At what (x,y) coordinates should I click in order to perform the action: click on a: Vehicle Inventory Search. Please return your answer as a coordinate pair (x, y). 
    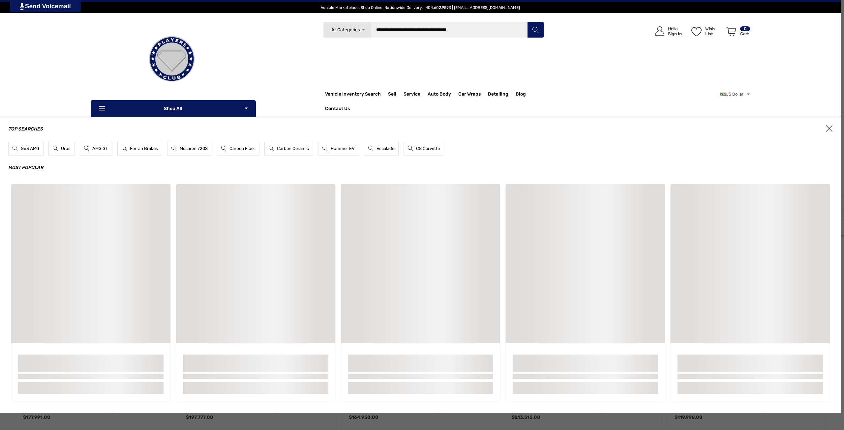
    Looking at the image, I should click on (353, 95).